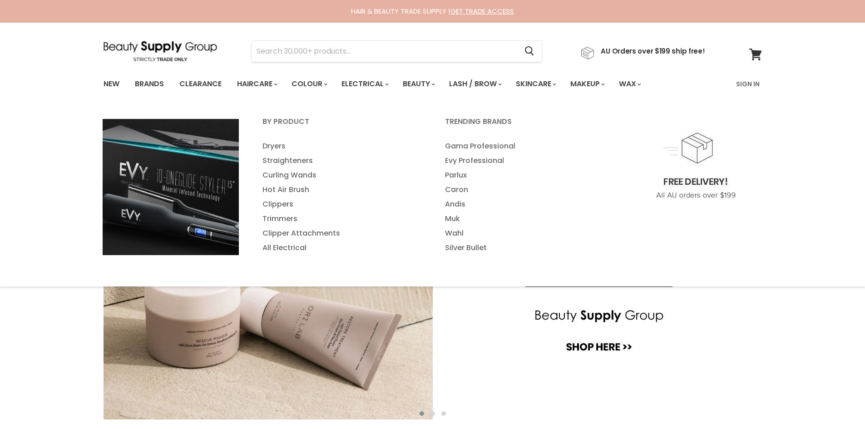 This screenshot has height=429, width=865. I want to click on a: Clearance, so click(200, 84).